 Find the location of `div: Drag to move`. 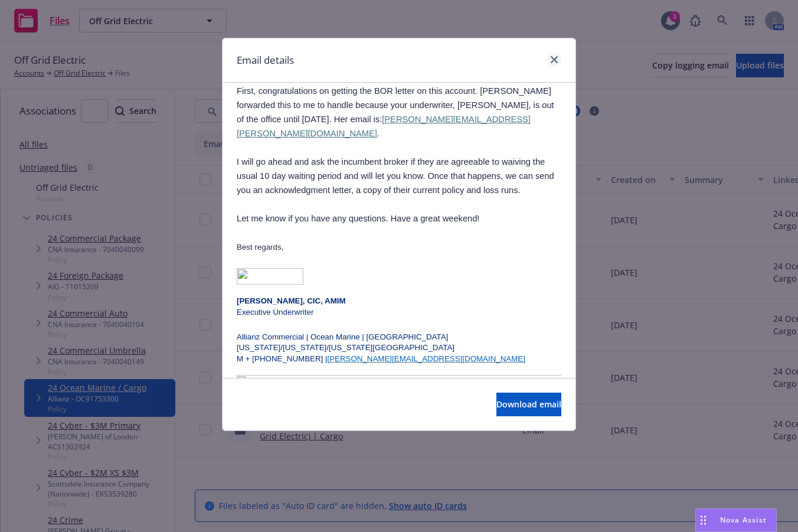

div: Drag to move is located at coordinates (703, 520).